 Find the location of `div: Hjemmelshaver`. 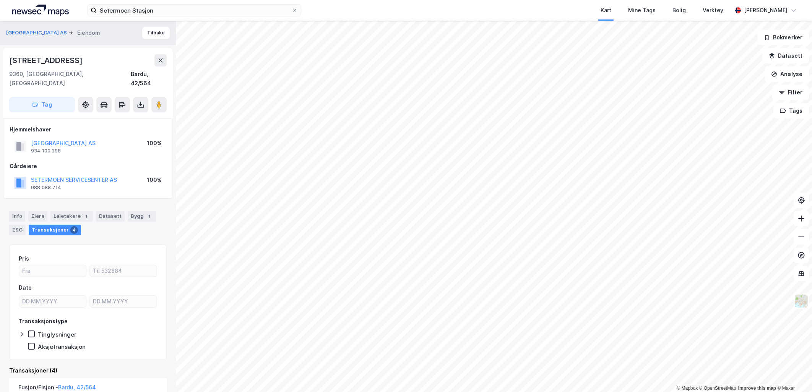

div: Hjemmelshaver is located at coordinates (88, 130).